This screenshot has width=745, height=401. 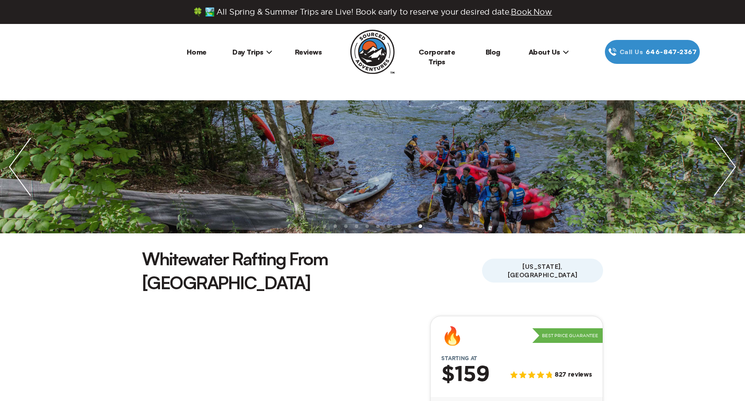 I want to click on li: slide item 10, so click(x=420, y=226).